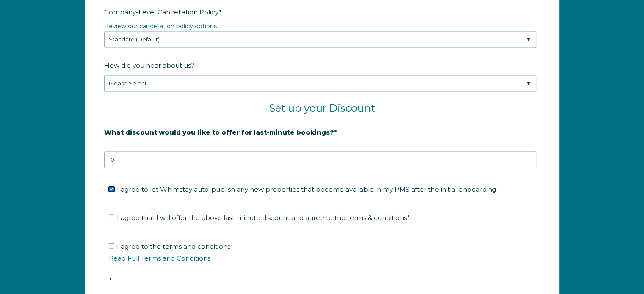  I want to click on span: I agree to let Whimstay auto-publish any new properties that become available in my PMS after the..., so click(307, 189).